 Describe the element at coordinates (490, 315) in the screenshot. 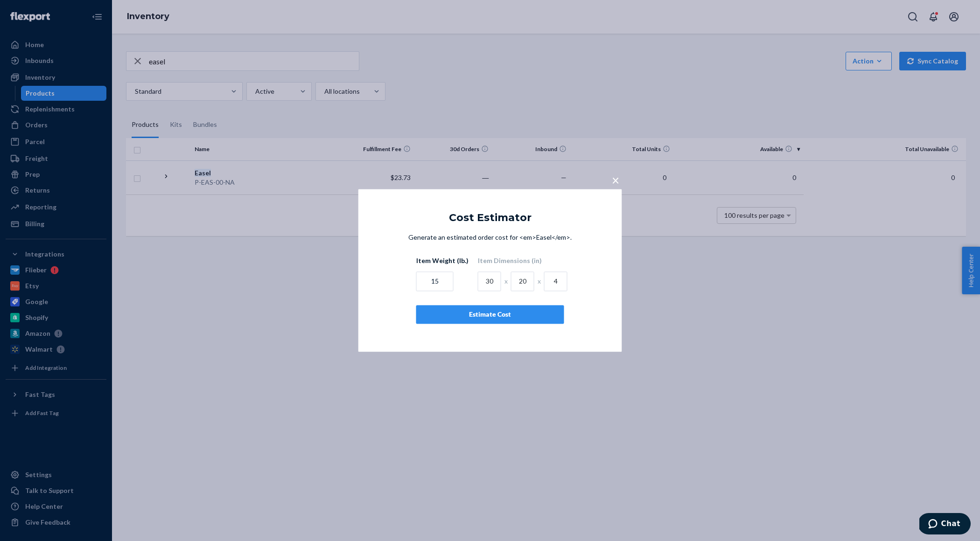

I see `button: Estimate Cost` at that location.